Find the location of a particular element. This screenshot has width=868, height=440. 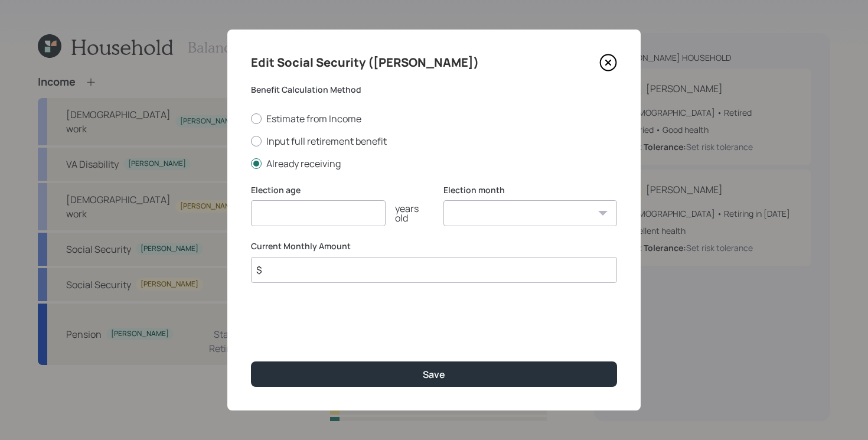

div: Save is located at coordinates (434, 375).